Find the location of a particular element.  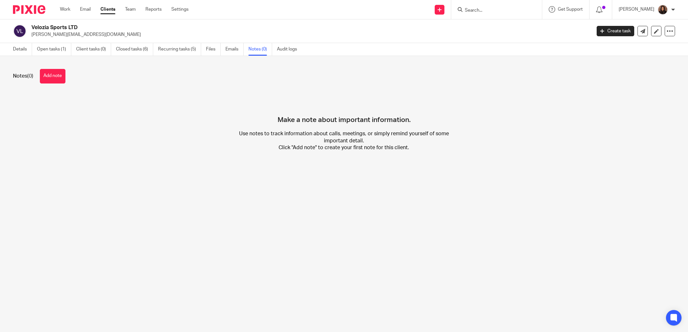

a: Recurring tasks (5) is located at coordinates (179, 49).